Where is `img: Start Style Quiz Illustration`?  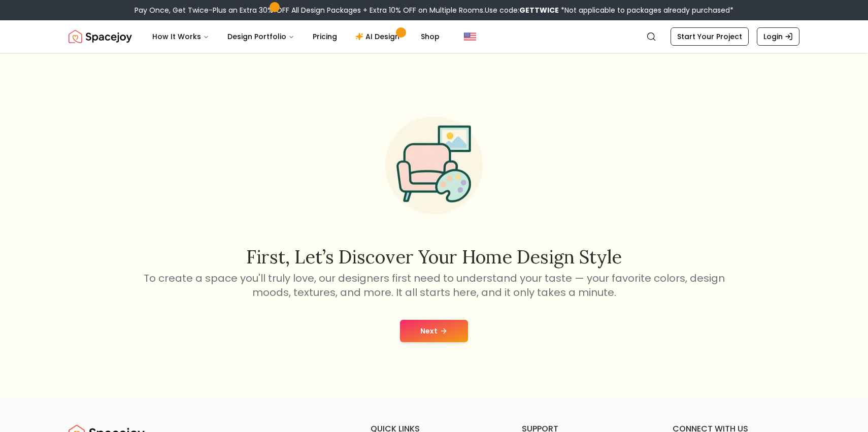
img: Start Style Quiz Illustration is located at coordinates (434, 165).